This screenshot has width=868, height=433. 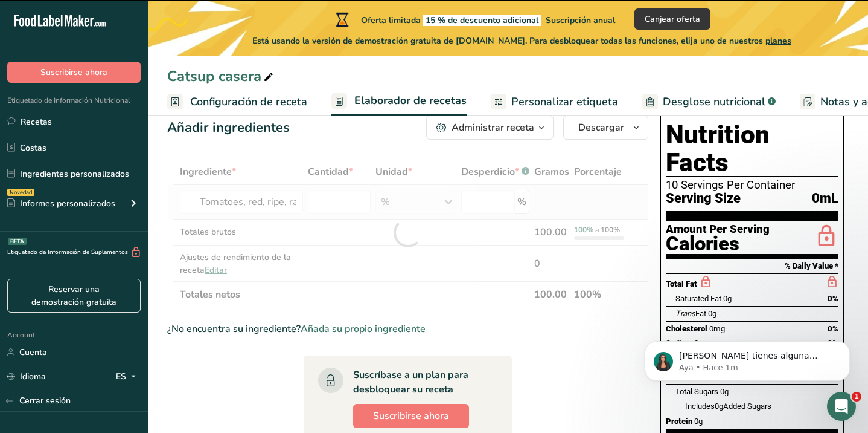 What do you see at coordinates (229, 127) in the screenshot?
I see `div: Añadir ingredientes` at bounding box center [229, 127].